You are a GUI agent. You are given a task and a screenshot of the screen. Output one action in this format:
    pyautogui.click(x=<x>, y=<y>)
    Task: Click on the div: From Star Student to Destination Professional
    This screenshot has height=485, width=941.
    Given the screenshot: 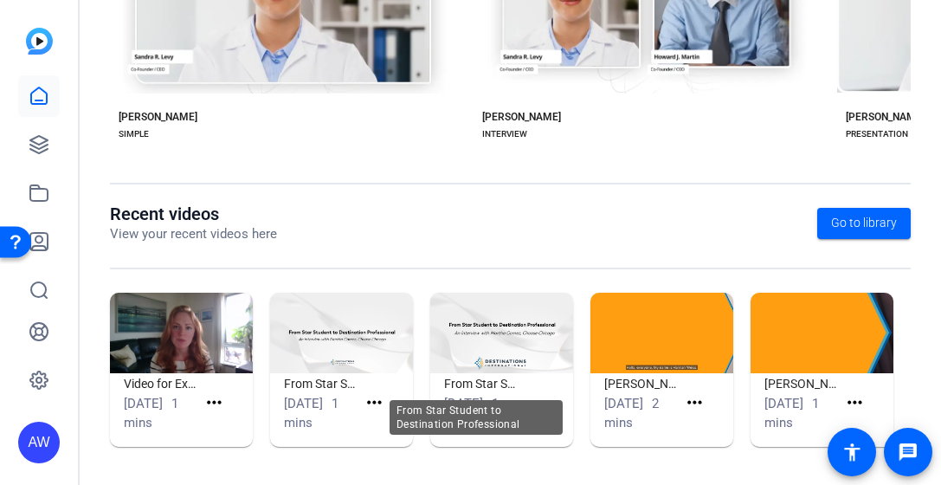 What is the action you would take?
    pyautogui.click(x=476, y=417)
    